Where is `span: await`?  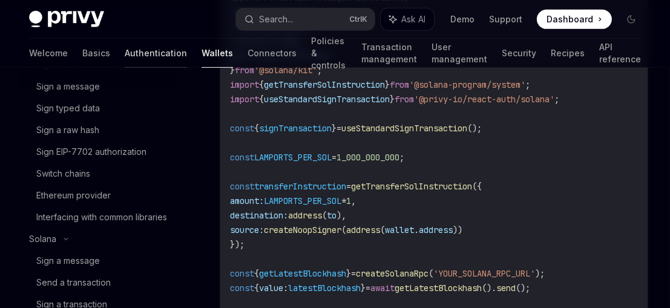
span: await is located at coordinates (382, 288).